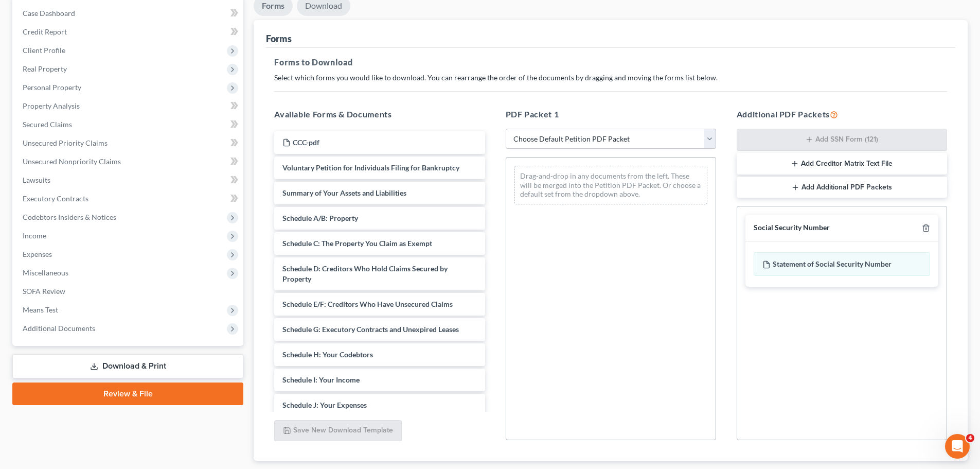 This screenshot has width=980, height=469. What do you see at coordinates (47, 124) in the screenshot?
I see `span: Secured Claims` at bounding box center [47, 124].